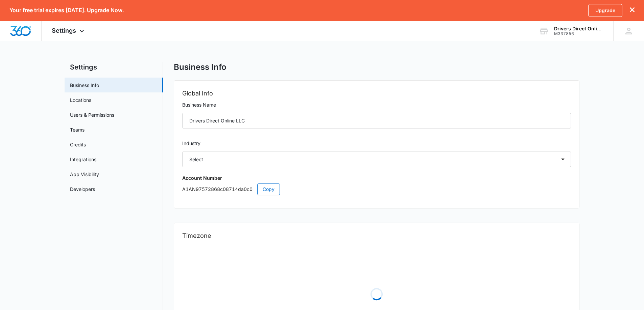 The image size is (644, 310). What do you see at coordinates (64, 30) in the screenshot?
I see `span: Settings` at bounding box center [64, 30].